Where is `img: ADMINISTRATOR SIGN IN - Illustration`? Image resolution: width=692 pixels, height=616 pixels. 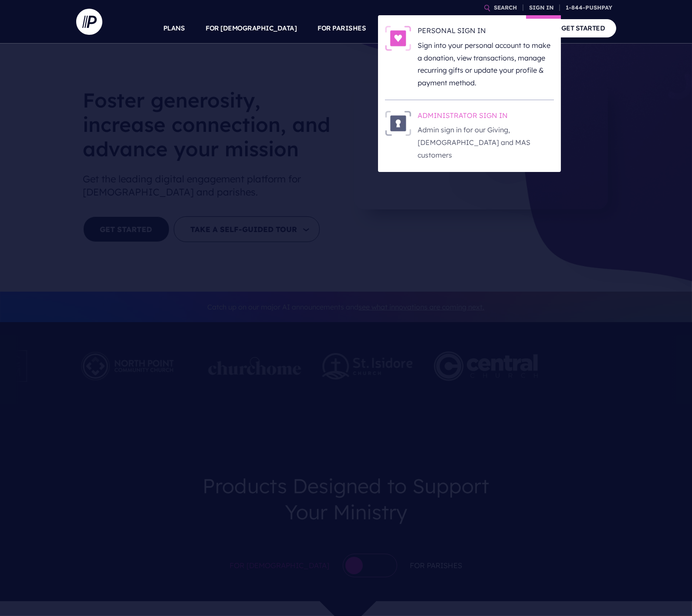 img: ADMINISTRATOR SIGN IN - Illustration is located at coordinates (398, 123).